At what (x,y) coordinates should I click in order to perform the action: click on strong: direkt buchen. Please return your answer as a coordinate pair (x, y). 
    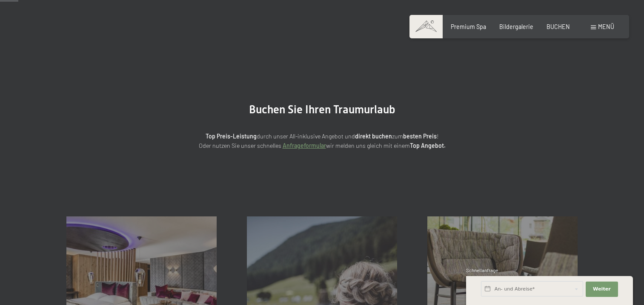
    Looking at the image, I should click on (373, 136).